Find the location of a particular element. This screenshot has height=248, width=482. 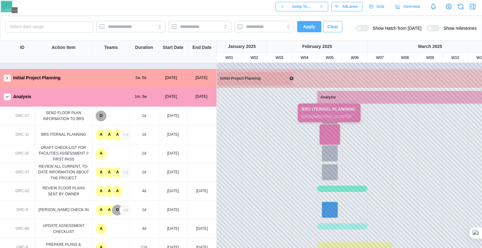

div: Start Date is located at coordinates (173, 48).